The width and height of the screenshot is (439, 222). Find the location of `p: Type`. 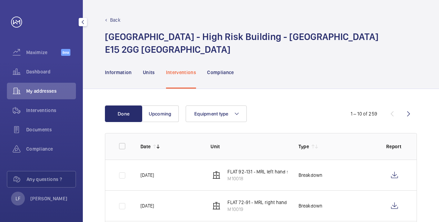

p: Type is located at coordinates (304, 147).